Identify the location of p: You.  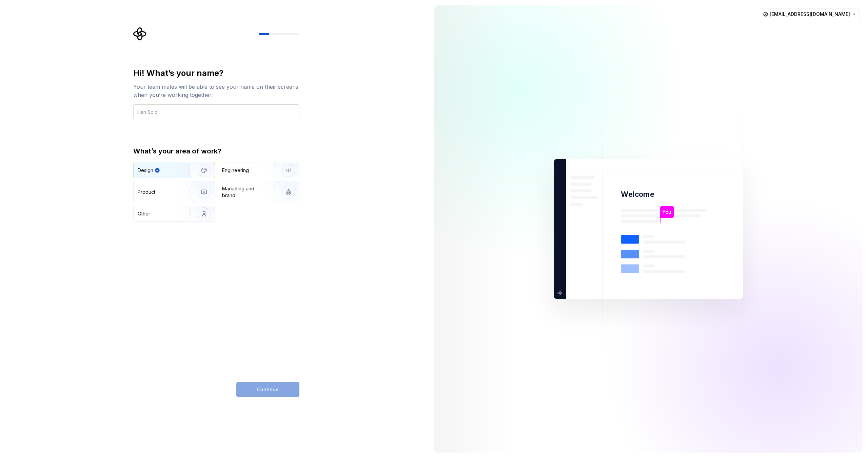
(667, 212).